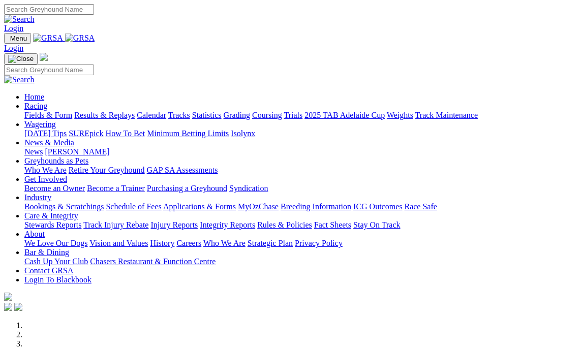  What do you see at coordinates (237, 115) in the screenshot?
I see `a: Grading` at bounding box center [237, 115].